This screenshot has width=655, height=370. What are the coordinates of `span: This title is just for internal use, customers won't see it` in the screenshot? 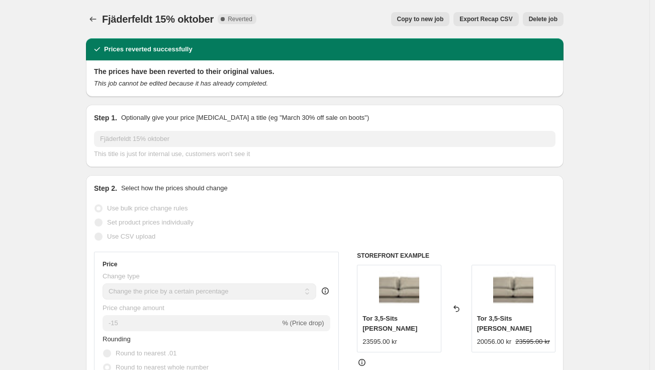 It's located at (172, 153).